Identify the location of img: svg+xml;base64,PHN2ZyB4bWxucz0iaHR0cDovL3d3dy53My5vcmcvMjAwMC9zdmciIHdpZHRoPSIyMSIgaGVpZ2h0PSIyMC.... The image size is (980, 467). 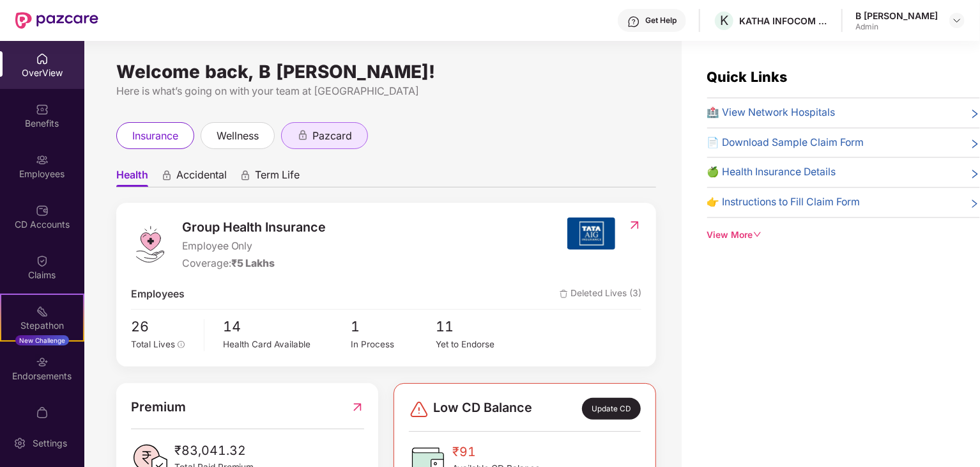
(42, 311).